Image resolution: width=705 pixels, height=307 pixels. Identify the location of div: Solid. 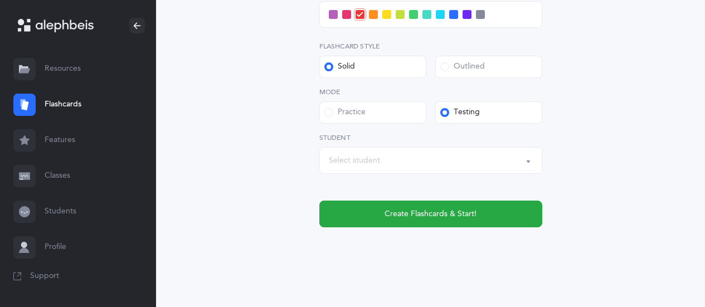
(339, 67).